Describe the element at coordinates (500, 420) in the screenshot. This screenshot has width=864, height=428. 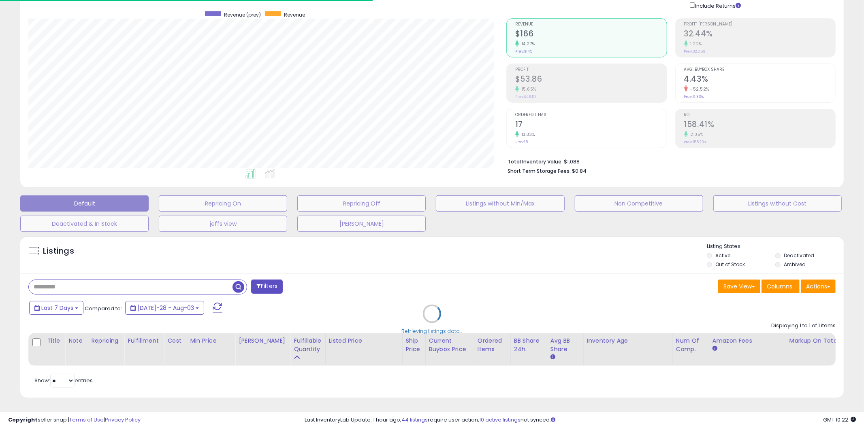
I see `a: 10 active listings` at that location.